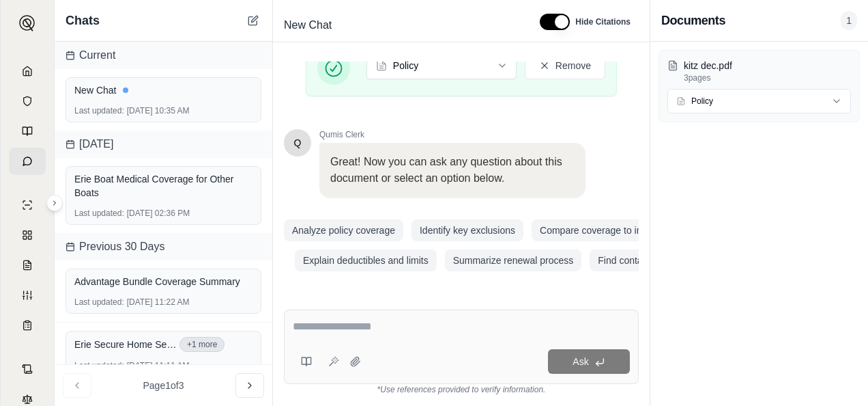 This screenshot has width=868, height=406. What do you see at coordinates (589, 361) in the screenshot?
I see `button: Ask` at bounding box center [589, 361].